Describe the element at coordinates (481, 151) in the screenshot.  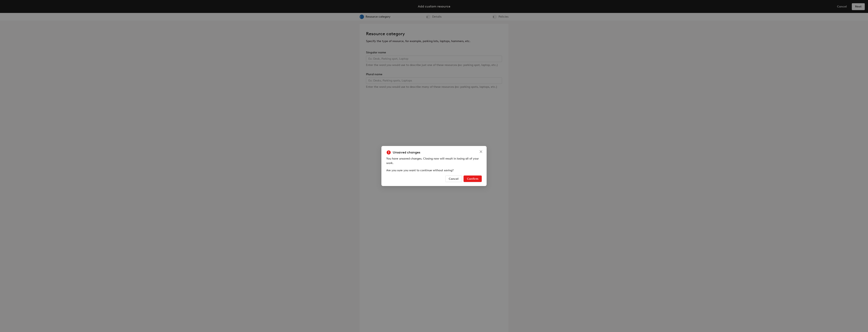
I see `span: Close` at that location.